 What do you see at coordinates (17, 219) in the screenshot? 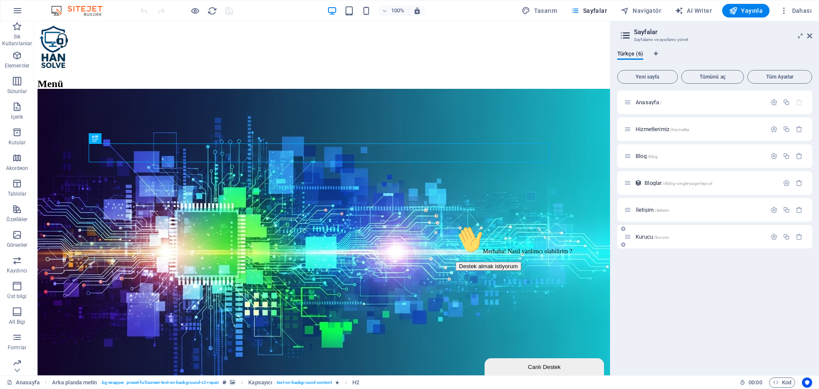
I see `p: Özellikler` at bounding box center [17, 219].